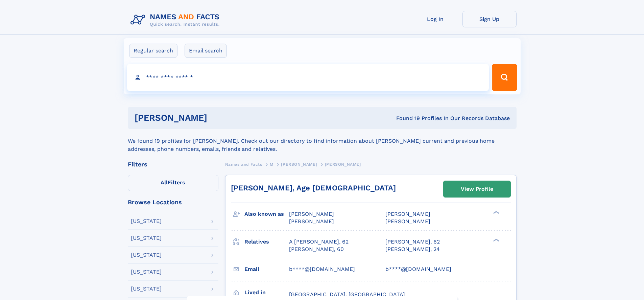  What do you see at coordinates (271, 164) in the screenshot?
I see `span: M` at bounding box center [271, 164].